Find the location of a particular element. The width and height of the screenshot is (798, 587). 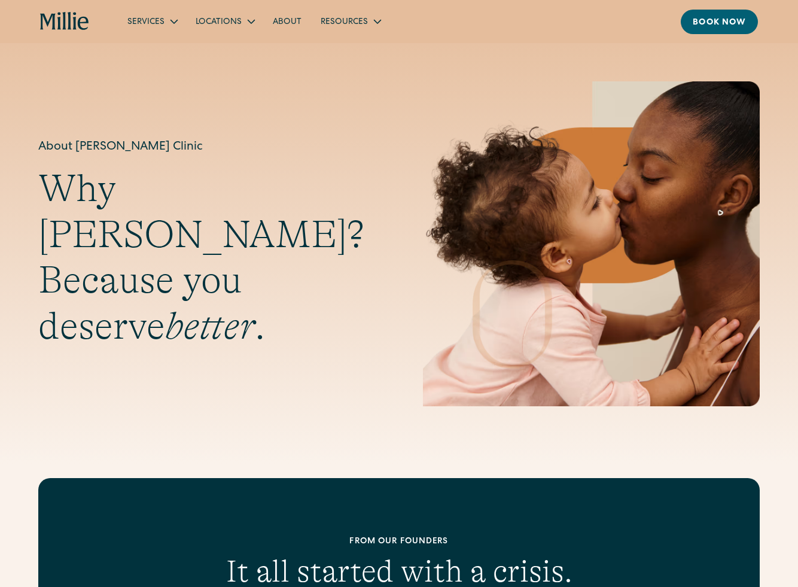

div: From our founders is located at coordinates (399, 541).